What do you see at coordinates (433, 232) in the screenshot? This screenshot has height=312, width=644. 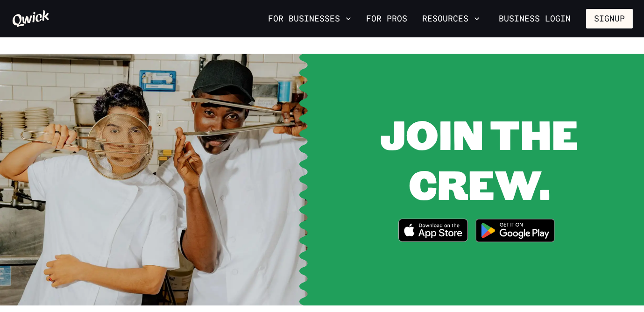 I see `a: Download on the App Store` at bounding box center [433, 232].